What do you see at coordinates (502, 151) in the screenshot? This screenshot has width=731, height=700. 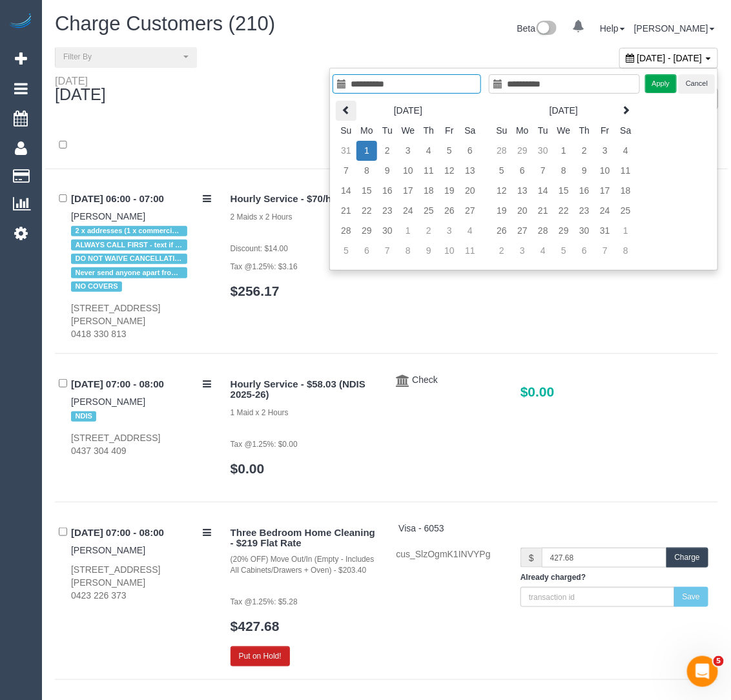 I see `td: 28` at bounding box center [502, 151].